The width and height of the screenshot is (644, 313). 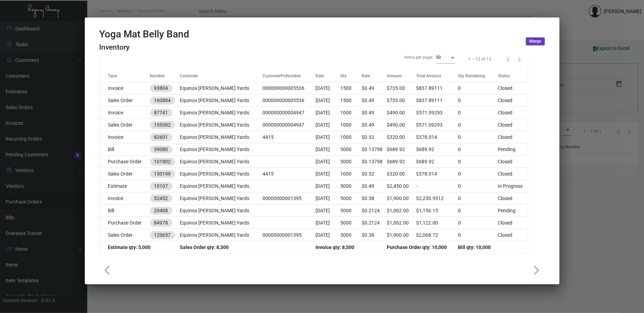 What do you see at coordinates (161, 149) in the screenshot?
I see `mat-chip: 39080` at bounding box center [161, 149].